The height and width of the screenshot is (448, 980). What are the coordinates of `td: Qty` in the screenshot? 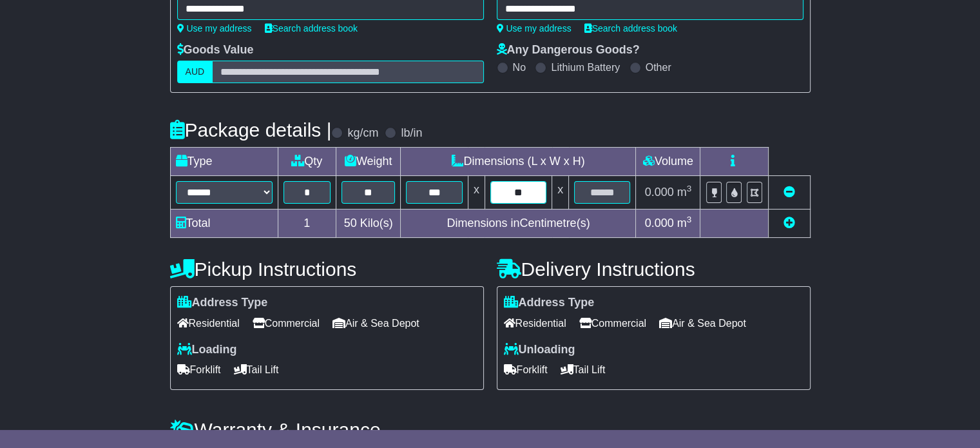 It's located at (307, 162).